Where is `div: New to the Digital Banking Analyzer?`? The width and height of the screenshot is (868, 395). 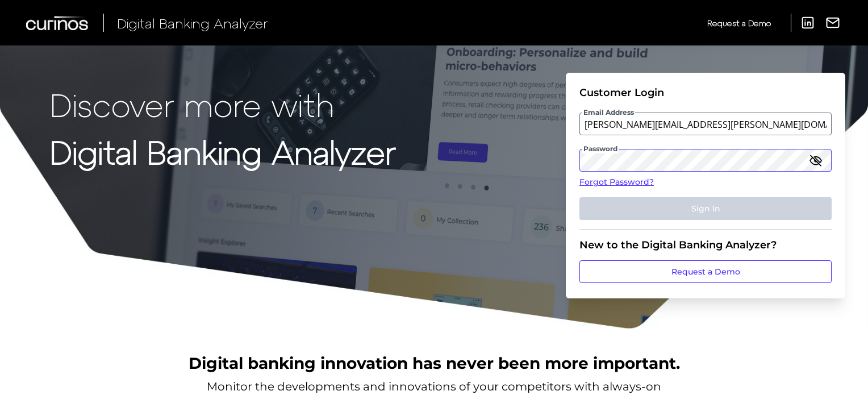
div: New to the Digital Banking Analyzer? is located at coordinates (706, 245).